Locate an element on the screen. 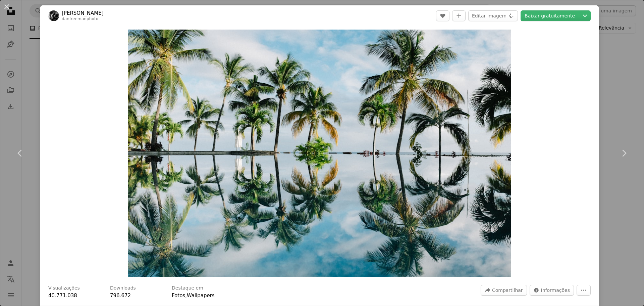 This screenshot has width=644, height=306. span: Compartilhar is located at coordinates (507, 290).